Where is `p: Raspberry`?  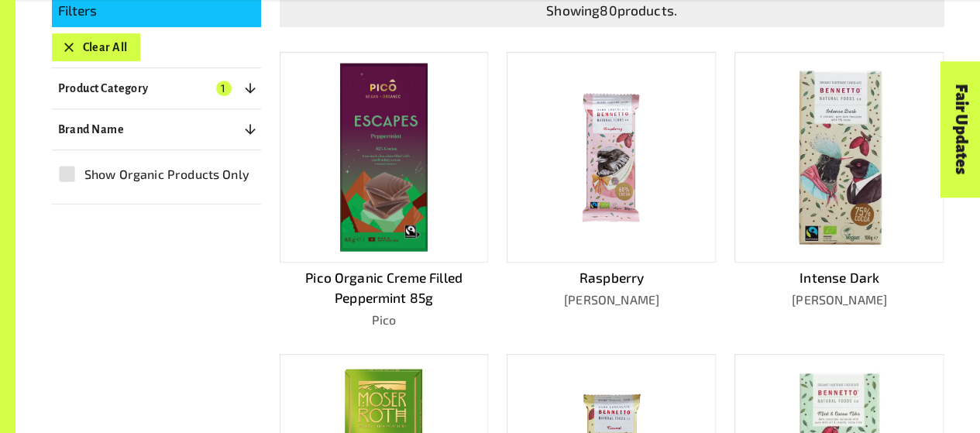 p: Raspberry is located at coordinates (611, 278).